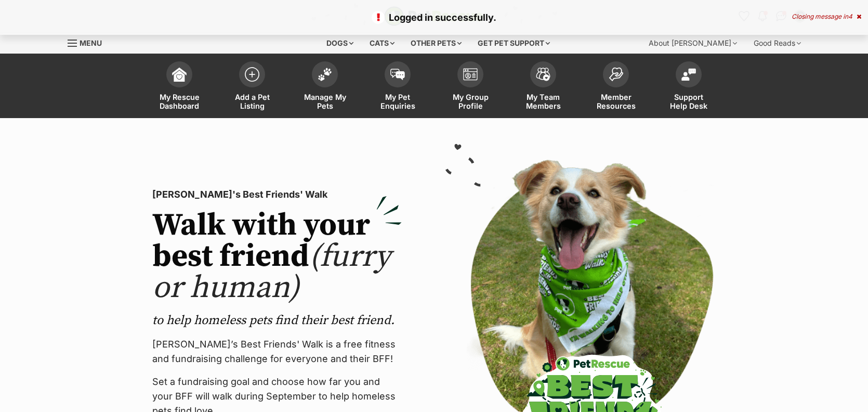 The width and height of the screenshot is (868, 412). What do you see at coordinates (777, 43) in the screenshot?
I see `div: Good Reads` at bounding box center [777, 43].